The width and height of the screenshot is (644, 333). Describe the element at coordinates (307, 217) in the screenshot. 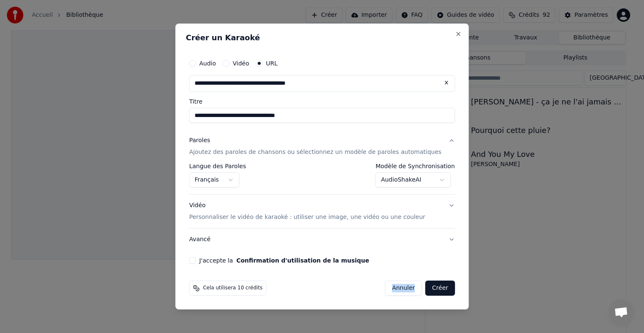

I see `p: Personnaliser le vidéo de karaoké : utiliser une image, une vidéo ou une couleur` at that location.